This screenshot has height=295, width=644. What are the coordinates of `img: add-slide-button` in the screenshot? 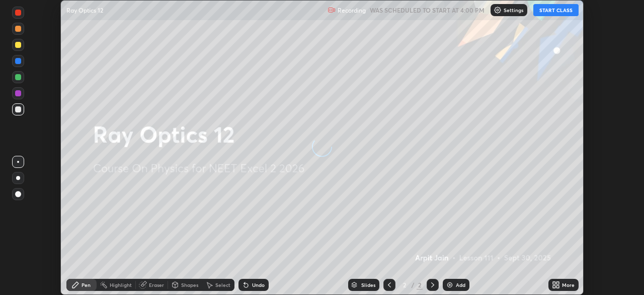 It's located at (450, 285).